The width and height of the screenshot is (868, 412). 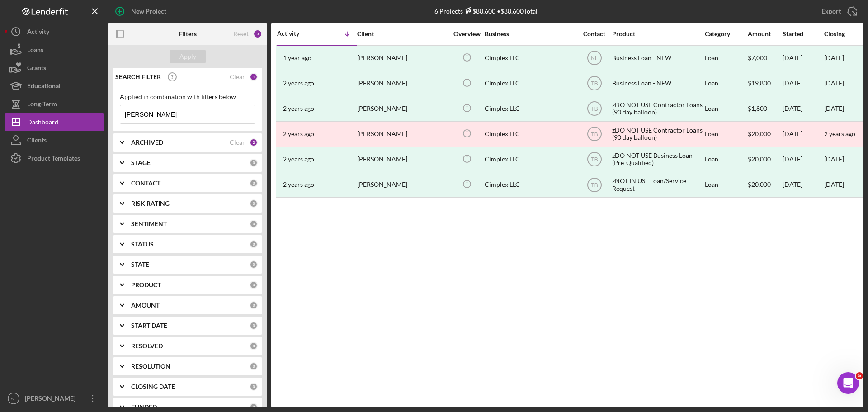 I want to click on div: New Project, so click(x=149, y=11).